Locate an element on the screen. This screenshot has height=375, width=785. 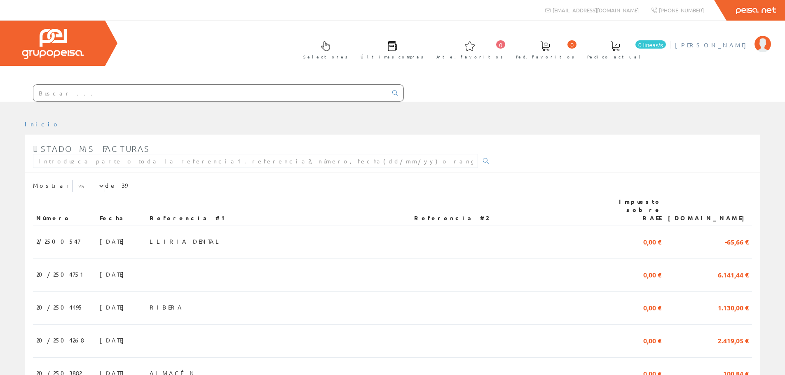
font: 0 líneas/s is located at coordinates (650, 45).